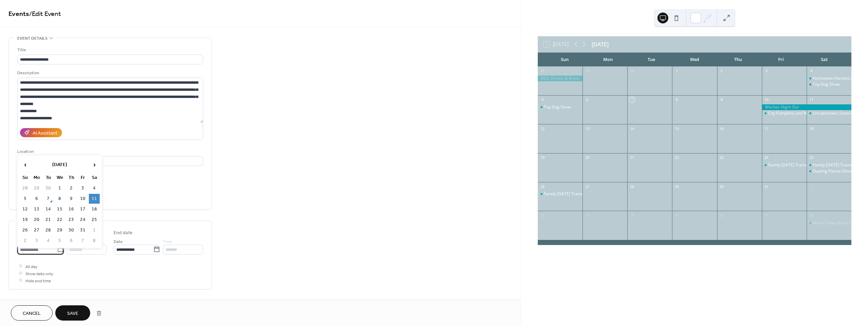 This screenshot has width=868, height=326. What do you see at coordinates (36, 209) in the screenshot?
I see `td: 13` at bounding box center [36, 209].